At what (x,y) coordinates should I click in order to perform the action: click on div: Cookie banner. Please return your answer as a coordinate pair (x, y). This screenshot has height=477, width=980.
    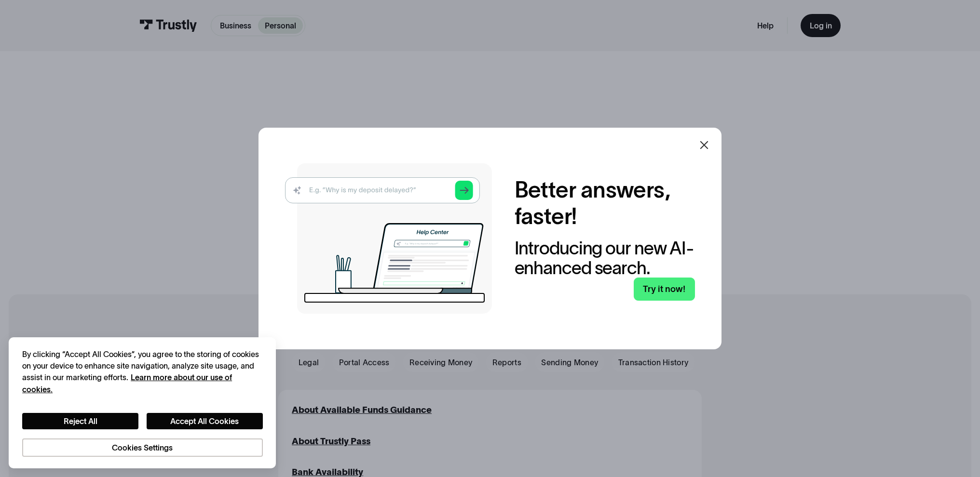
    Looking at the image, I should click on (142, 403).